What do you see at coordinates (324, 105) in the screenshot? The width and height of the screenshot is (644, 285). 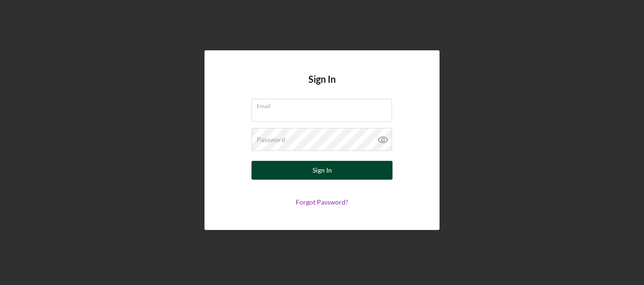 I see `label: Email` at bounding box center [324, 105].